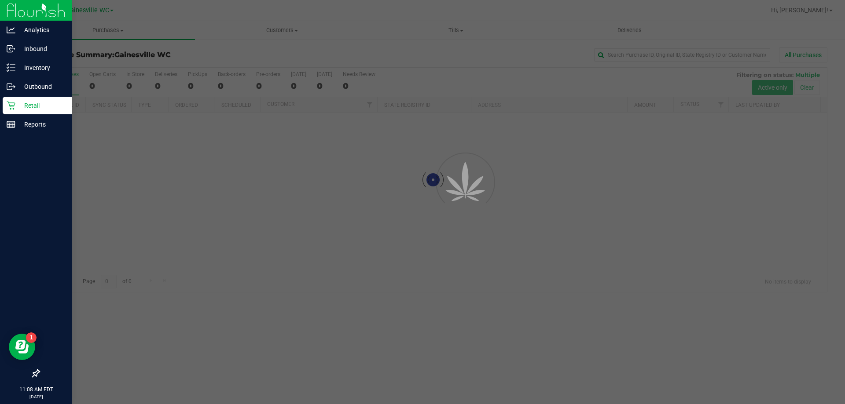 The width and height of the screenshot is (845, 404). Describe the element at coordinates (11, 30) in the screenshot. I see `inline-svg: Analytics` at that location.